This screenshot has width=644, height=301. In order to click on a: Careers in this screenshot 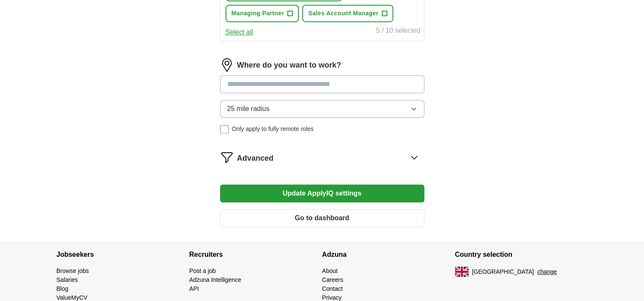, I will do `click(333, 280)`.